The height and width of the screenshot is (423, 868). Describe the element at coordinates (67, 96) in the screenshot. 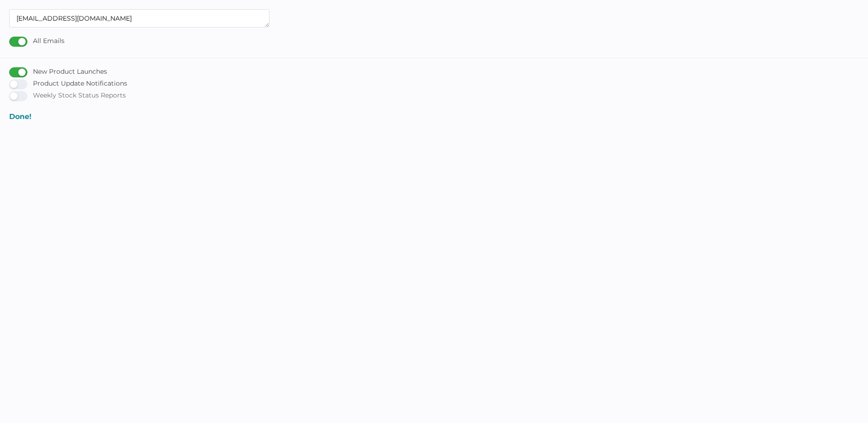

I see `div: Weekly Stock Status Reports` at that location.